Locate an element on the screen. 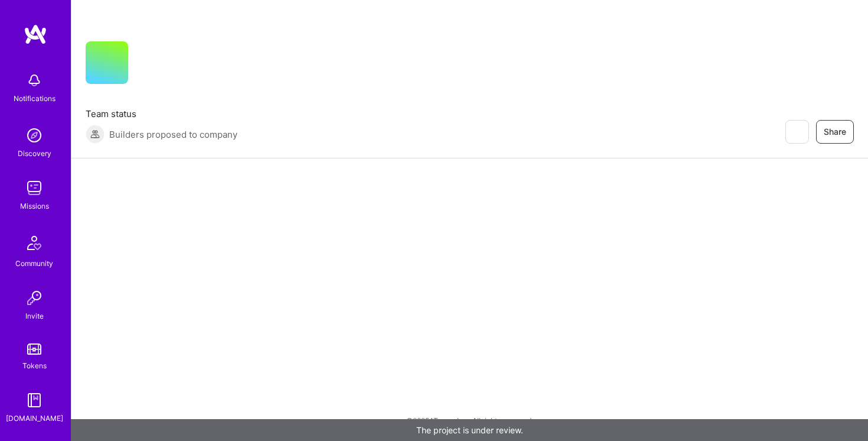 The width and height of the screenshot is (868, 441). div: Tokens is located at coordinates (35, 365).